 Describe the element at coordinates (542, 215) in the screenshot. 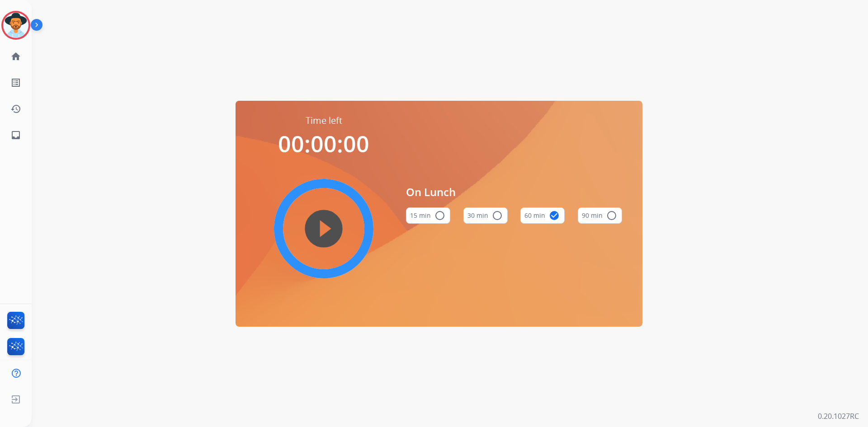

I see `button: 60 min` at that location.